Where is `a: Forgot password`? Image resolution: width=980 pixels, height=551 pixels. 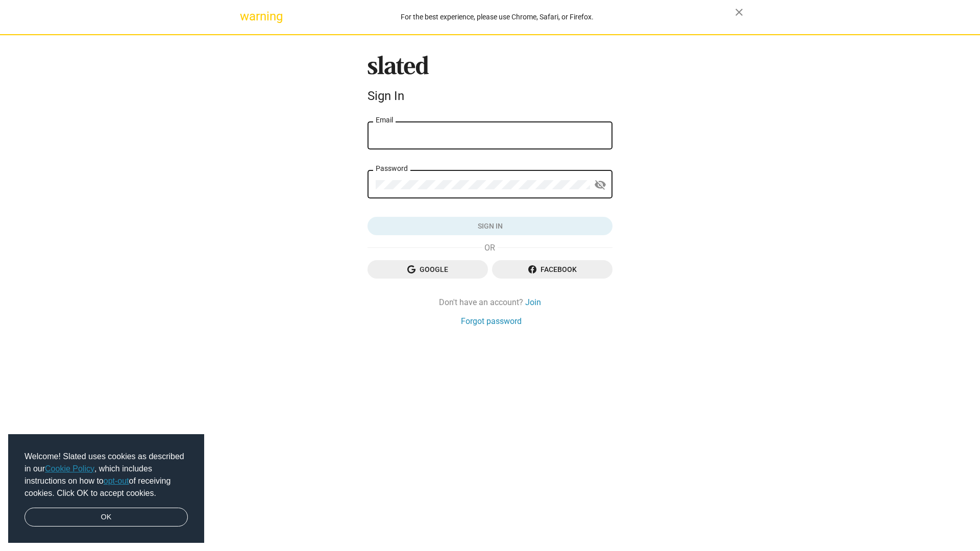 a: Forgot password is located at coordinates (491, 321).